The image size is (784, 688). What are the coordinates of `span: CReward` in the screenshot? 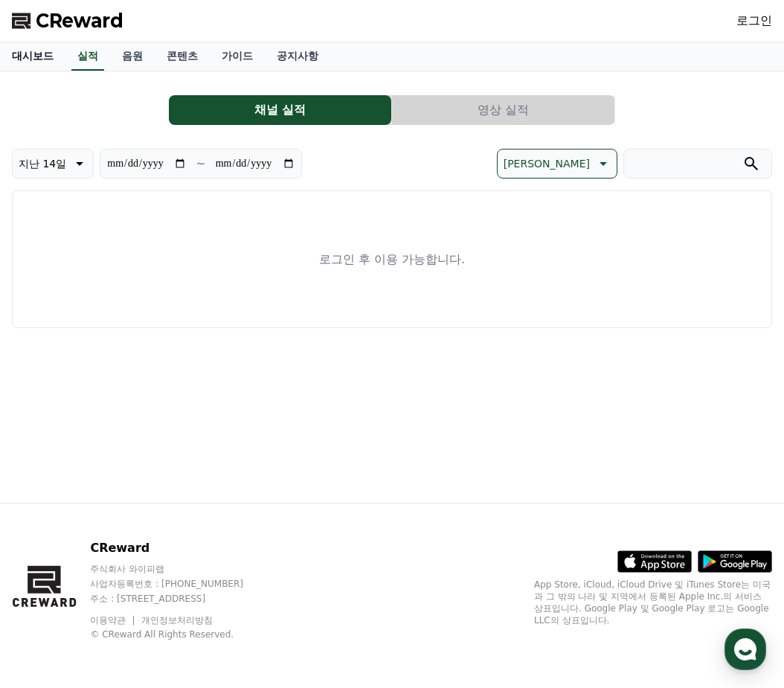 It's located at (80, 21).